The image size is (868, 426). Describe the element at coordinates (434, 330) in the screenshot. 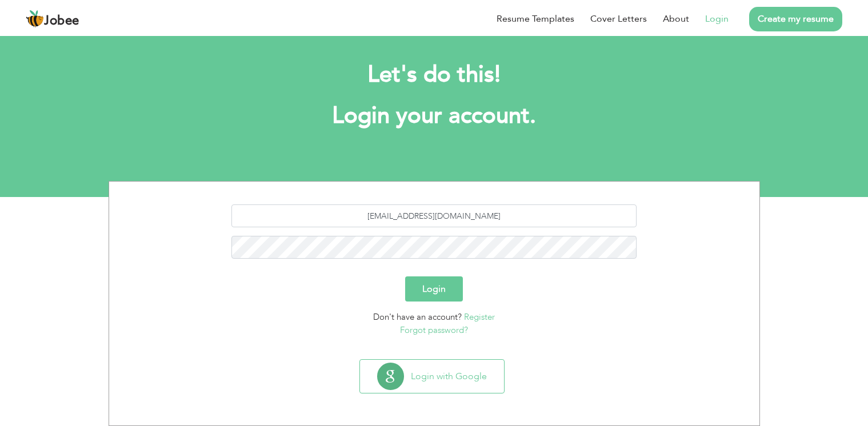

I see `a: Forgot password?` at that location.